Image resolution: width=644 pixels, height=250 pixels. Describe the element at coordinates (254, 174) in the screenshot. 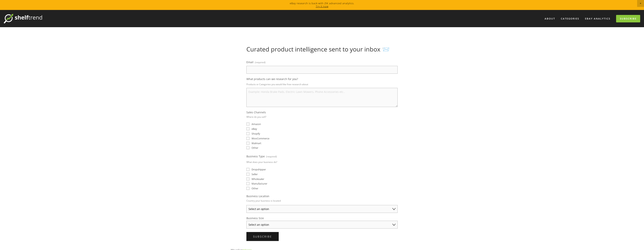

I see `span: Seller` at that location.